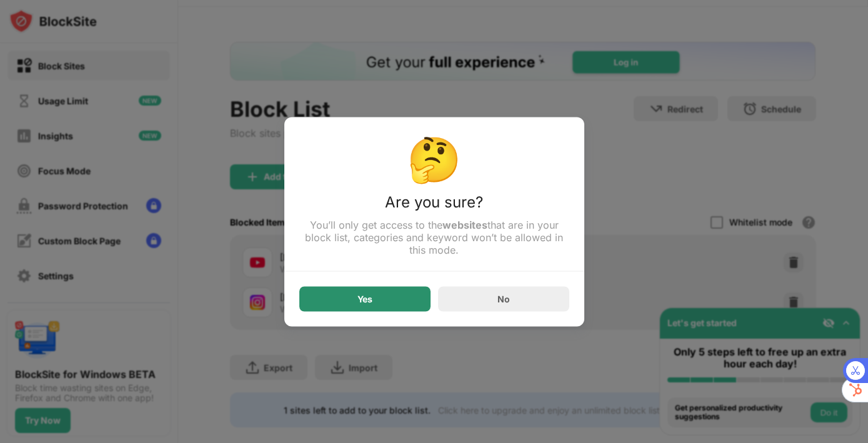 The width and height of the screenshot is (868, 443). Describe the element at coordinates (465, 224) in the screenshot. I see `strong: websites` at that location.